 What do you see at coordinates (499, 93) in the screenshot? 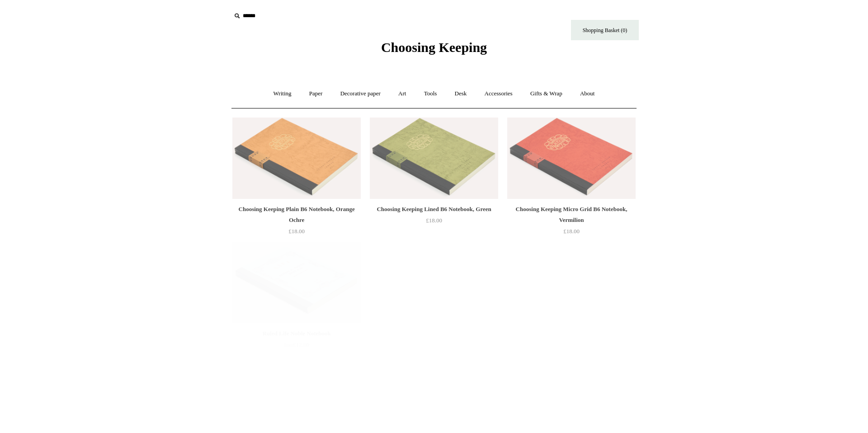
I see `a: Accessories` at bounding box center [499, 93].